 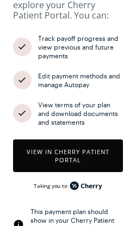 What do you see at coordinates (81, 47) in the screenshot?
I see `div: Track payoff progress and view previous and future payments` at bounding box center [81, 47].